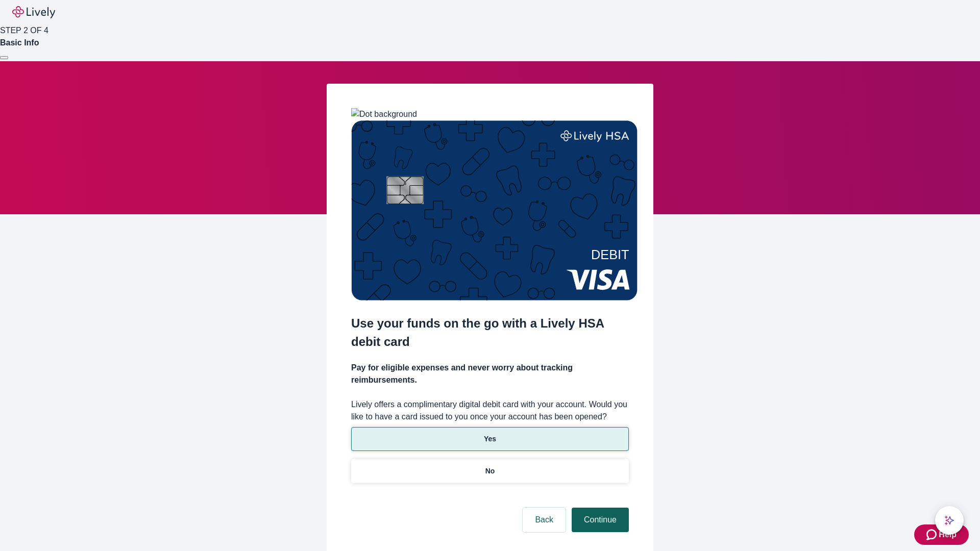 Image resolution: width=980 pixels, height=551 pixels. I want to click on label: Lively offers a complimentary digital debit card with your account. Would you like to have a card..., so click(490, 411).